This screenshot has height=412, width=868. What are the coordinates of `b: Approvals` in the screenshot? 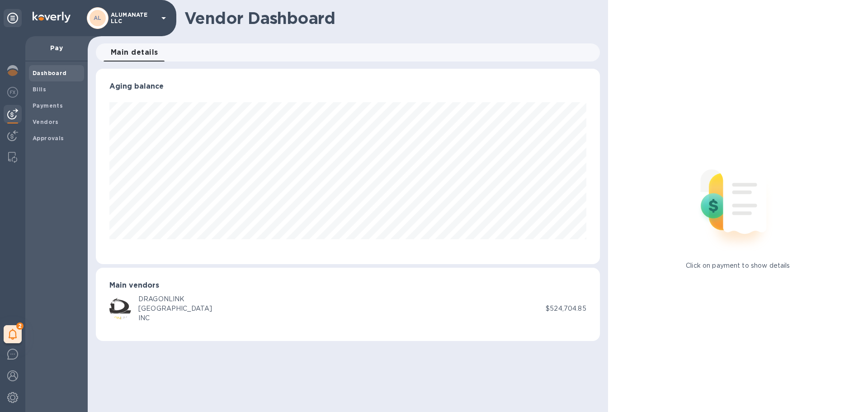 It's located at (48, 138).